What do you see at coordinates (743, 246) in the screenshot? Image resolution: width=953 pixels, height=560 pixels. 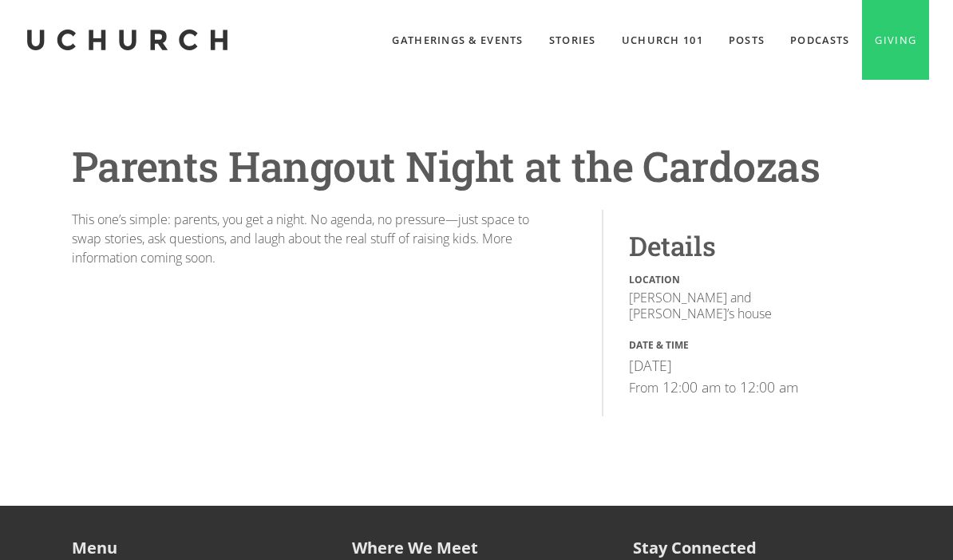 I see `h2: Details` at bounding box center [743, 246].